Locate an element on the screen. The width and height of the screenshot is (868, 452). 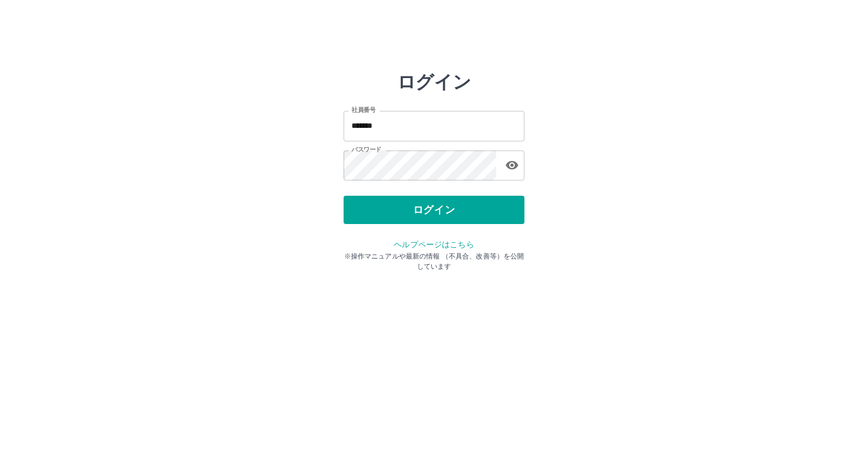
label: パスワード is located at coordinates (366, 149).